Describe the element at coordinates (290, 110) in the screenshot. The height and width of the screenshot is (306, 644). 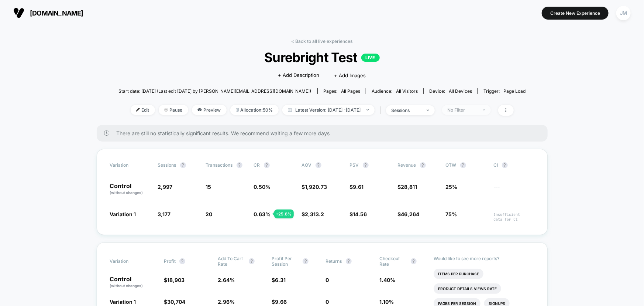
I see `img: calendar` at that location.